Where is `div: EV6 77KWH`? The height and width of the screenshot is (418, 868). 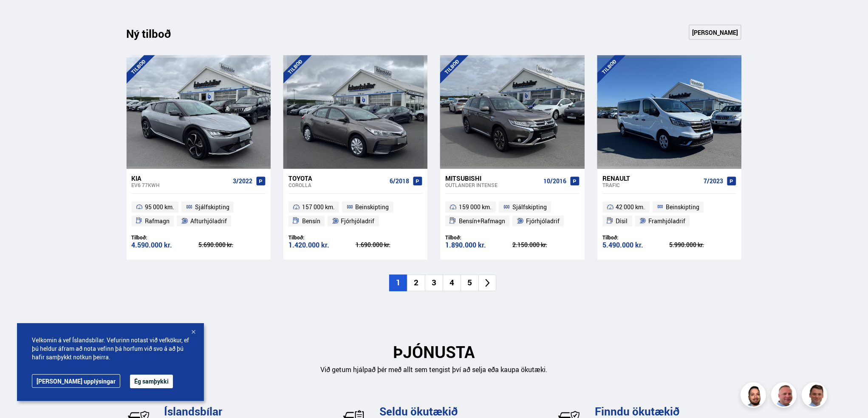 div: EV6 77KWH is located at coordinates (180, 185).